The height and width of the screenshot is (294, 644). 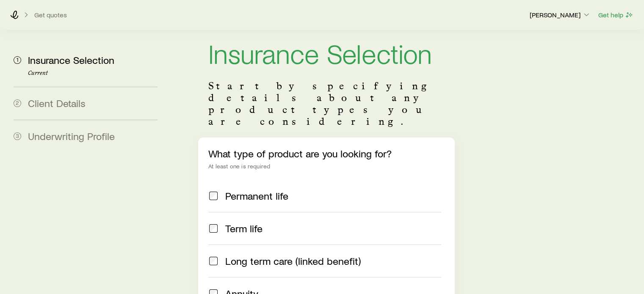 I want to click on span: 2, so click(x=18, y=103).